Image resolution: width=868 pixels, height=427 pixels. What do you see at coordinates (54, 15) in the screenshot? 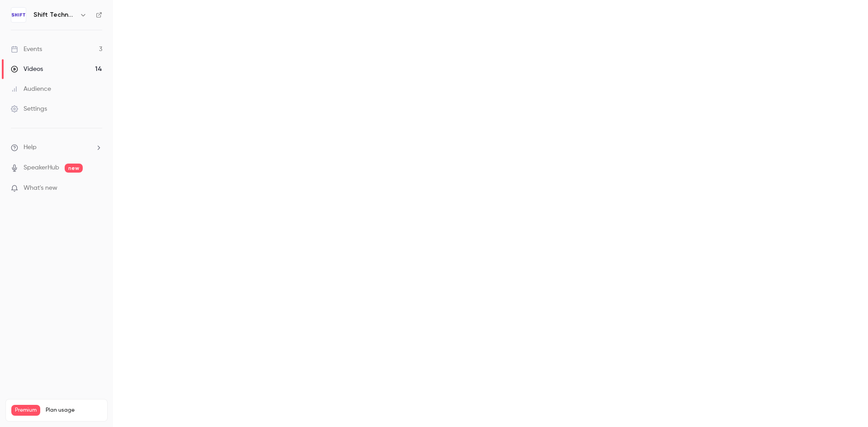
I see `h6: Shift Technology` at bounding box center [54, 15].